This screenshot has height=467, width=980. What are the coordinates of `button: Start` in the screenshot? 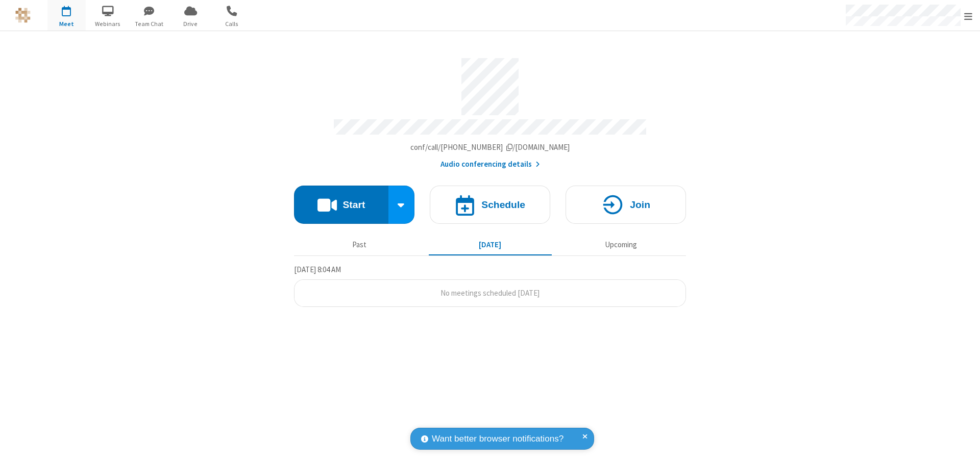 It's located at (341, 204).